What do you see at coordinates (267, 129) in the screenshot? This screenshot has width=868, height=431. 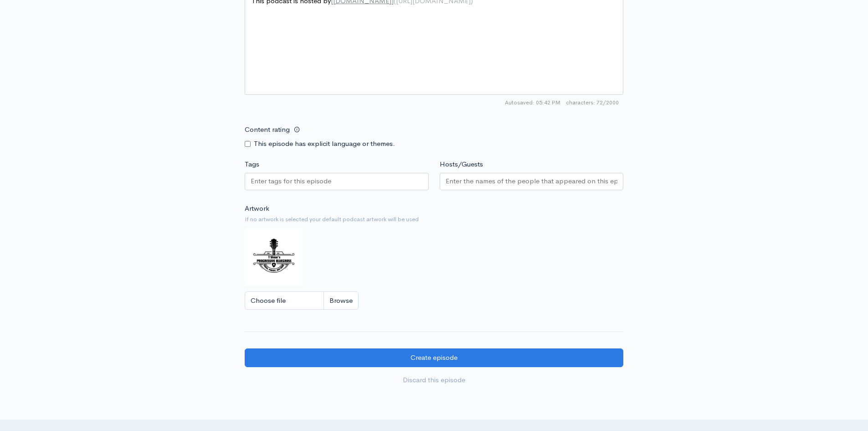 I see `label: Content rating` at bounding box center [267, 129].